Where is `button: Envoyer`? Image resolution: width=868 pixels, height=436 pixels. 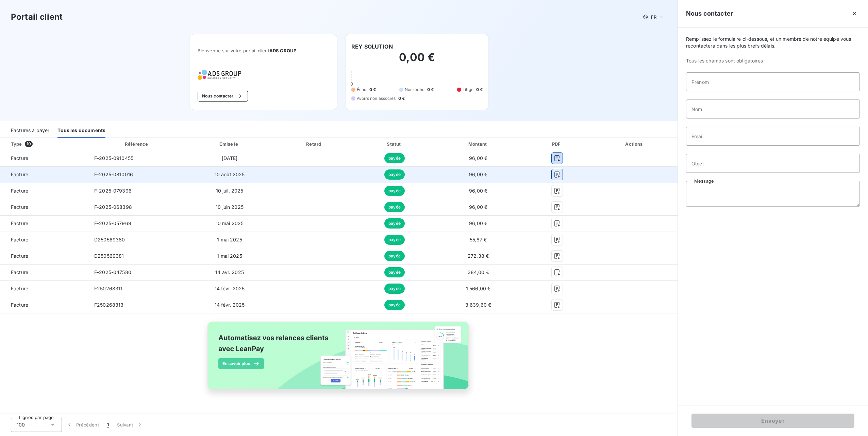 button: Envoyer is located at coordinates (773, 421).